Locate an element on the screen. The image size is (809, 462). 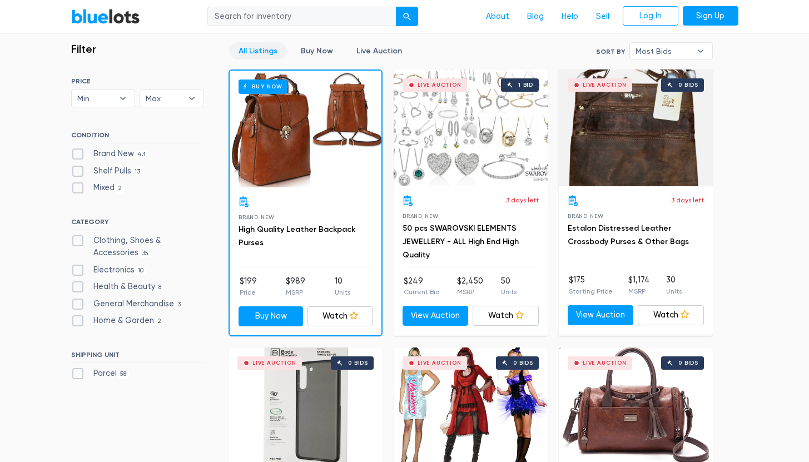
li: 30 is located at coordinates (674, 285).